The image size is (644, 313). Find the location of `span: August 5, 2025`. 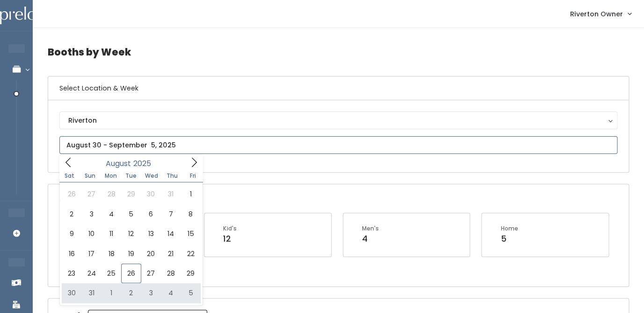

span: August 5, 2025 is located at coordinates (131, 214).